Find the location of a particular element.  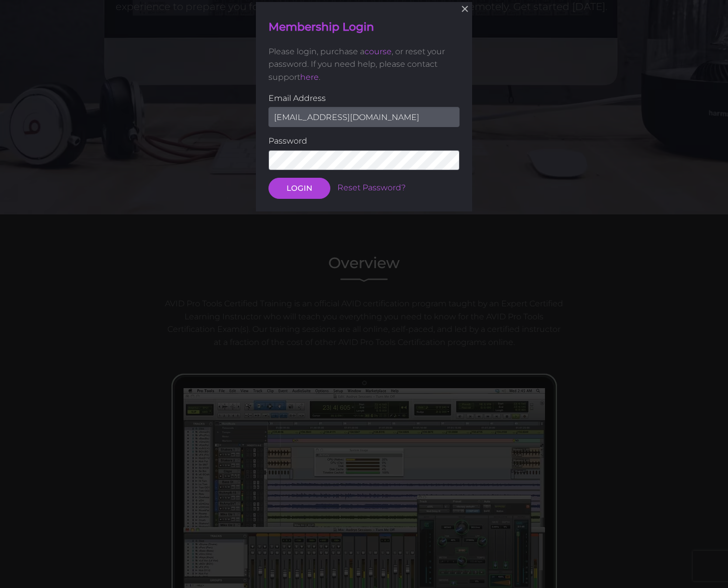

label: Email Address is located at coordinates (364, 99).